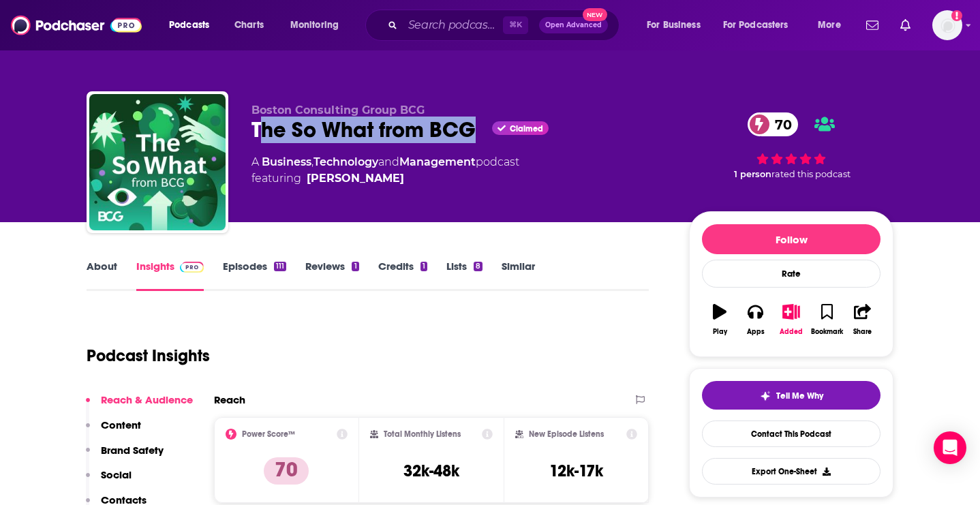 Image resolution: width=980 pixels, height=505 pixels. Describe the element at coordinates (355, 179) in the screenshot. I see `a: Georgie Frost` at that location.